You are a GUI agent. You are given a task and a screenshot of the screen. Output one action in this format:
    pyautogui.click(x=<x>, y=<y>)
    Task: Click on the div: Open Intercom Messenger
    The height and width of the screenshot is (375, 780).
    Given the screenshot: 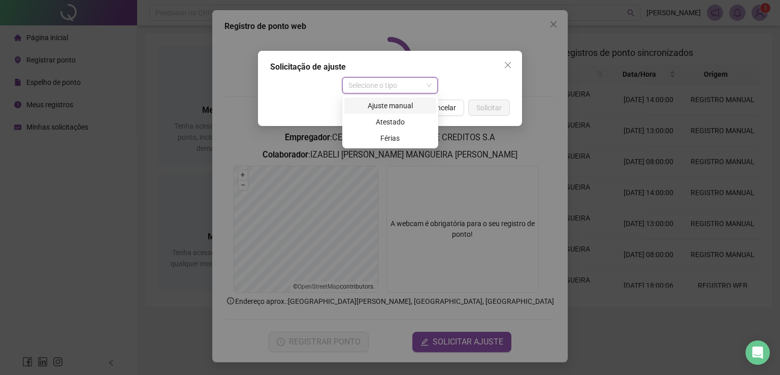 What is the action you would take?
    pyautogui.click(x=758, y=353)
    